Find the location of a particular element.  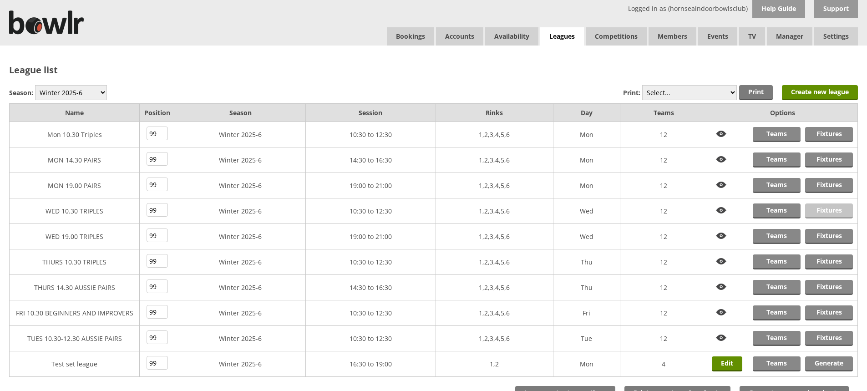

td: Position is located at coordinates (157, 113).